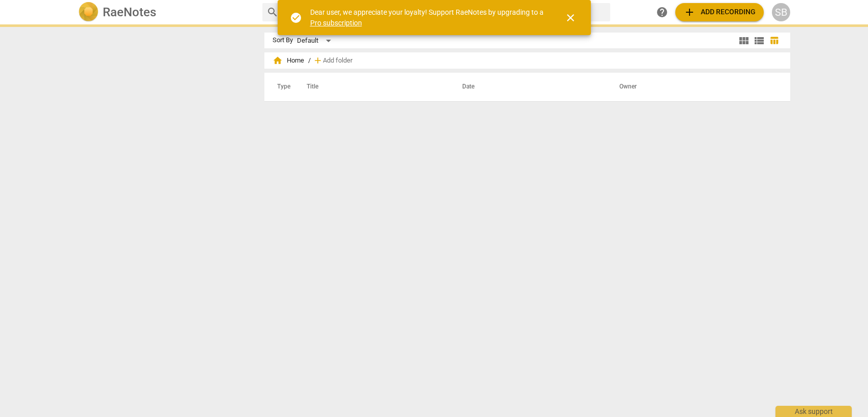  I want to click on span: Add recording, so click(719, 12).